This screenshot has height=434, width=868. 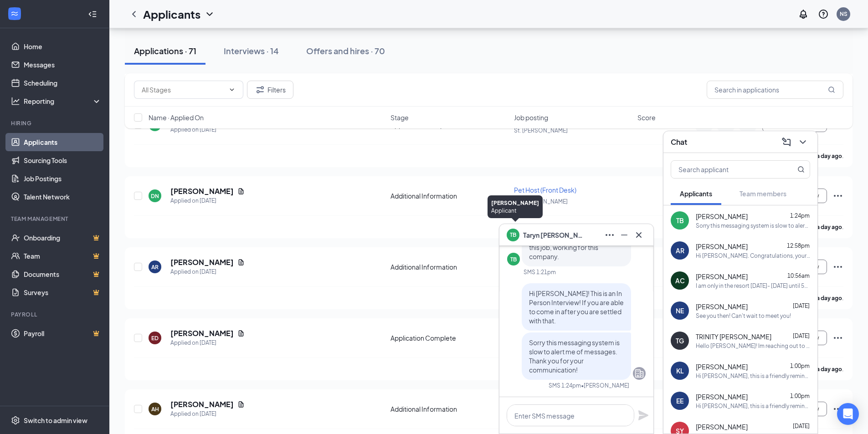 I want to click on span: Score, so click(x=647, y=117).